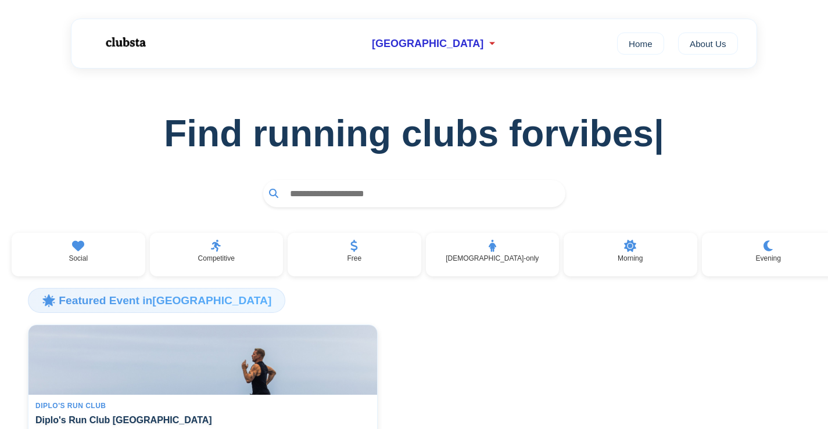 The image size is (828, 429). Describe the element at coordinates (414, 134) in the screenshot. I see `h1: Find running clubs for` at that location.